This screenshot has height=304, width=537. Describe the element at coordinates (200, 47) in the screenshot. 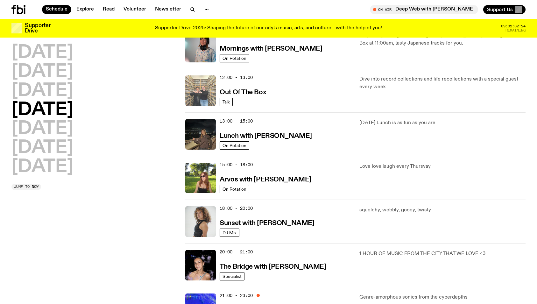

I see `a: Kana Frazer is smiling at the camera with her head tilted slightly to her left. She wears big bla...` at that location.